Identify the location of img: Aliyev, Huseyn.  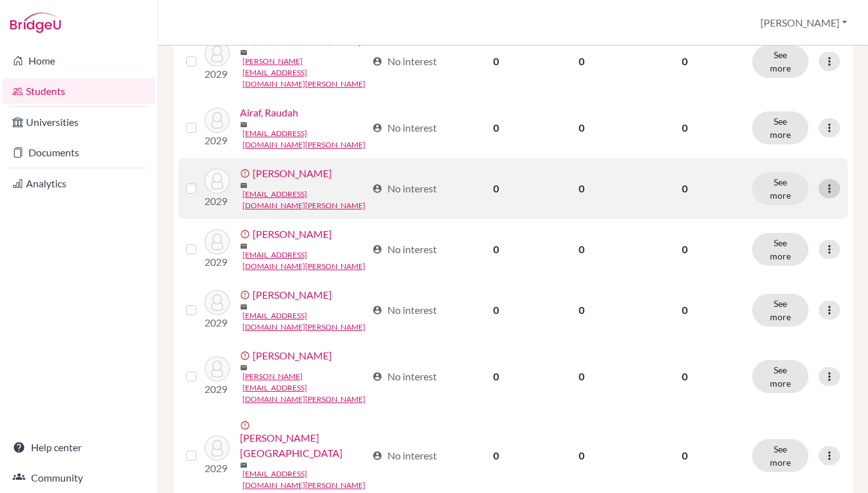
(217, 303).